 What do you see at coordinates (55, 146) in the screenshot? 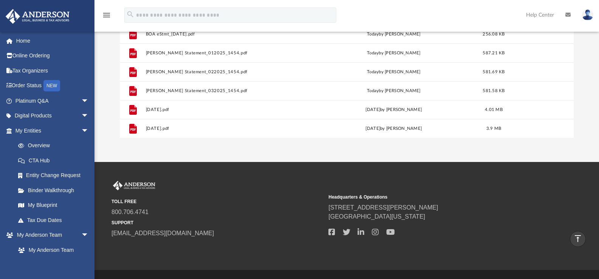
I see `a: Overview` at bounding box center [55, 146].